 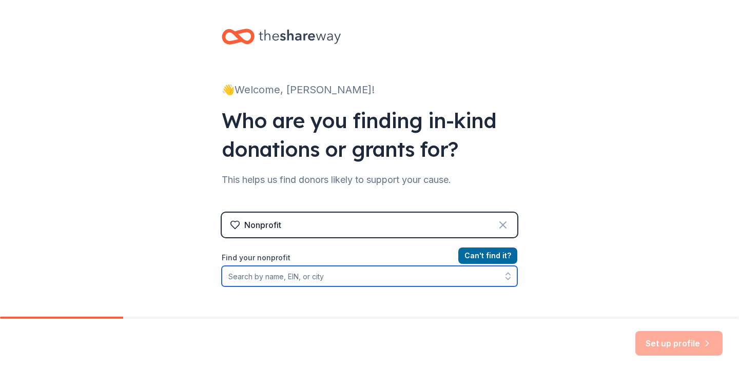 What do you see at coordinates (263, 225) in the screenshot?
I see `div: Nonprofit` at bounding box center [263, 225].